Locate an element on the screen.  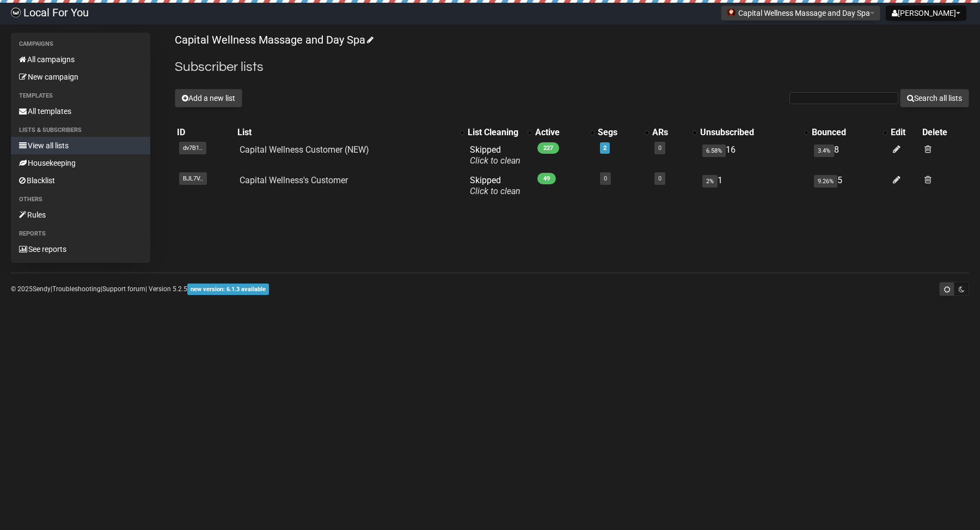
a: Support forum is located at coordinates (123, 289).